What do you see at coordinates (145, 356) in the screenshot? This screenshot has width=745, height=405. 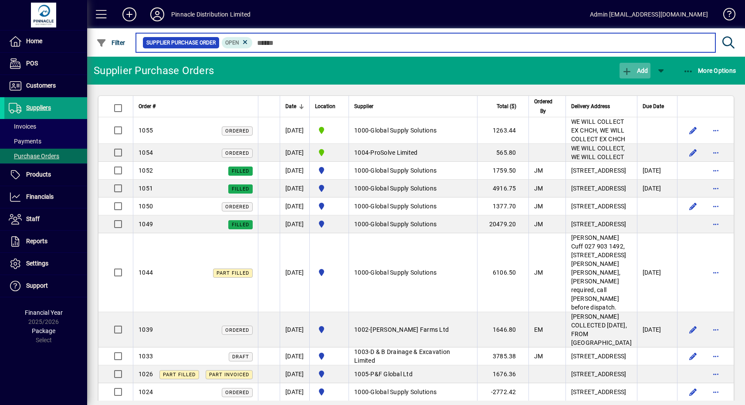 I see `span: 1033` at bounding box center [145, 356].